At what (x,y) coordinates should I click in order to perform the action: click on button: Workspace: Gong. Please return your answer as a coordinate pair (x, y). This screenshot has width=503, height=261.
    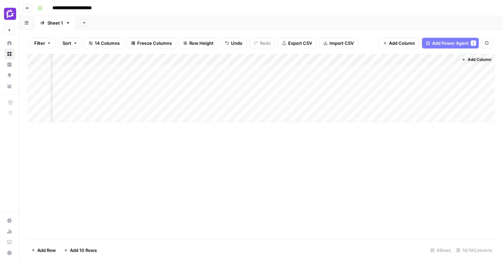
    Looking at the image, I should click on (9, 14).